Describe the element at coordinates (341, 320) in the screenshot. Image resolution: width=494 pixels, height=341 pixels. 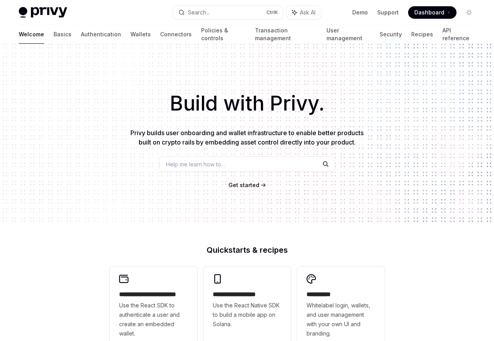
I see `span: Whitelabel login, wallets, and user management with your own UI and branding.` at that location.